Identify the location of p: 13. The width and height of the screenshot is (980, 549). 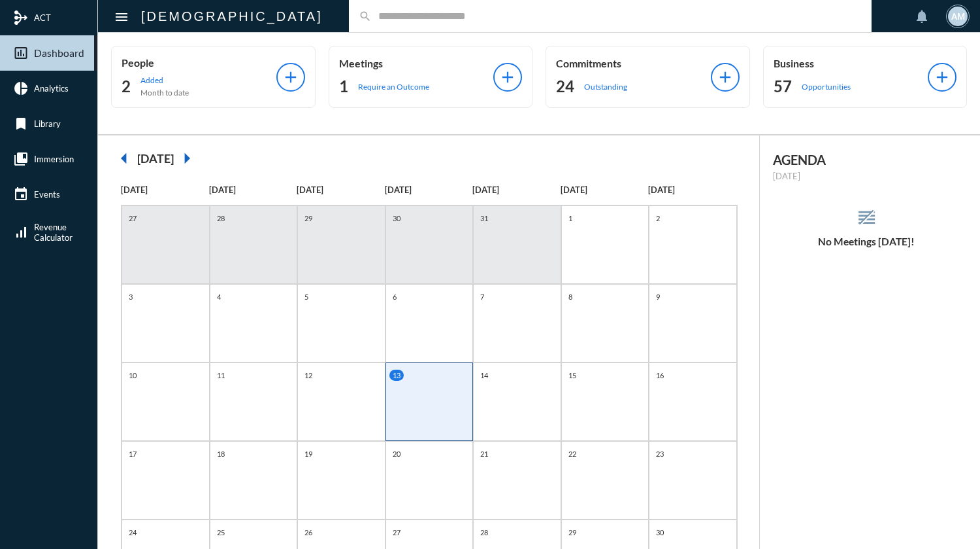
(397, 375).